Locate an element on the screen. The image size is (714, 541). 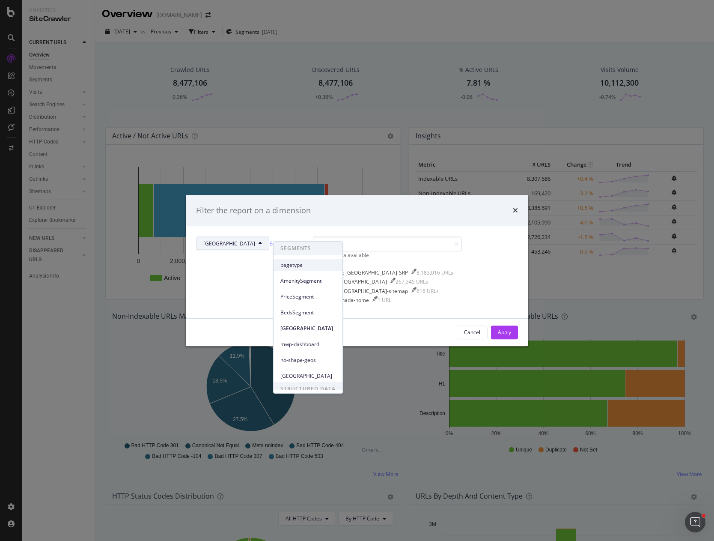
input: Search is located at coordinates (387, 244).